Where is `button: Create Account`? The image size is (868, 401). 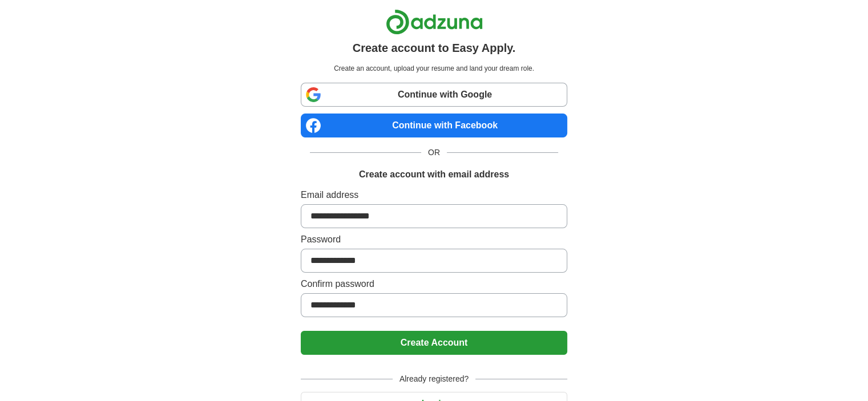
button: Create Account is located at coordinates (433, 343).